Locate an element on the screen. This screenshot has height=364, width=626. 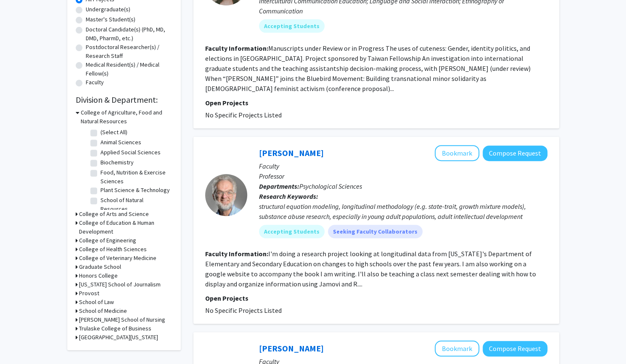
h3: College of Agriculture, Food and Natural Resources is located at coordinates (126, 117).